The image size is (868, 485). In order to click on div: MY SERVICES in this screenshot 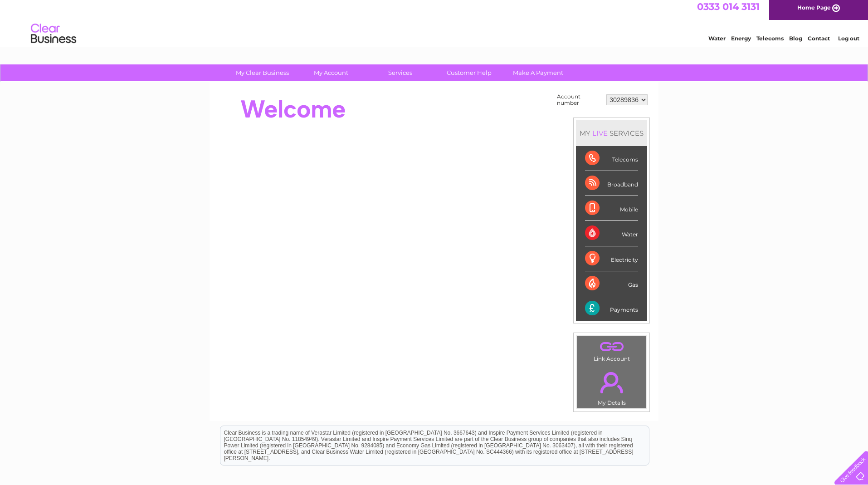, I will do `click(611, 133)`.